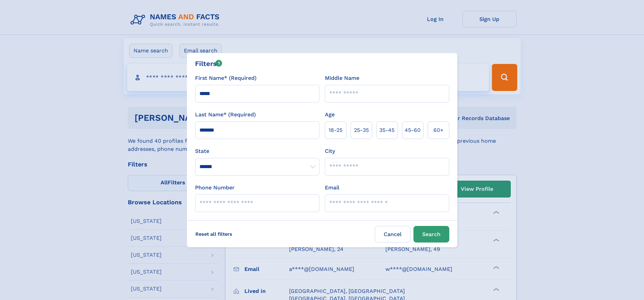 Image resolution: width=644 pixels, height=300 pixels. Describe the element at coordinates (225, 115) in the screenshot. I see `label: Last Name* (Required)` at that location.